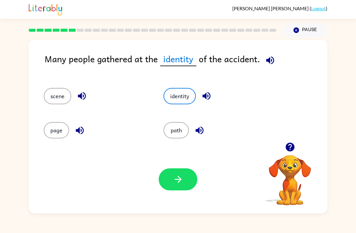  I want to click on video: Your browser must support playing .mp4 files to use Literably. Please try using another browser., so click(290, 176).